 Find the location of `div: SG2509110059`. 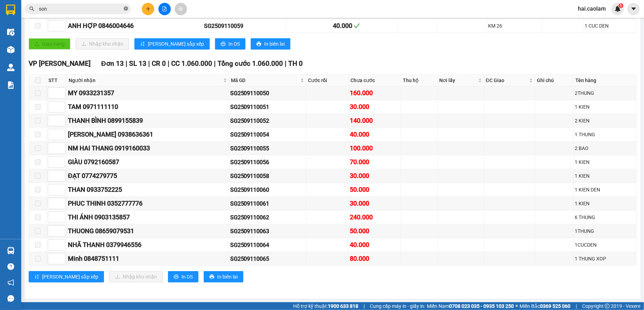

div: SG2509110059 is located at coordinates (244, 26).